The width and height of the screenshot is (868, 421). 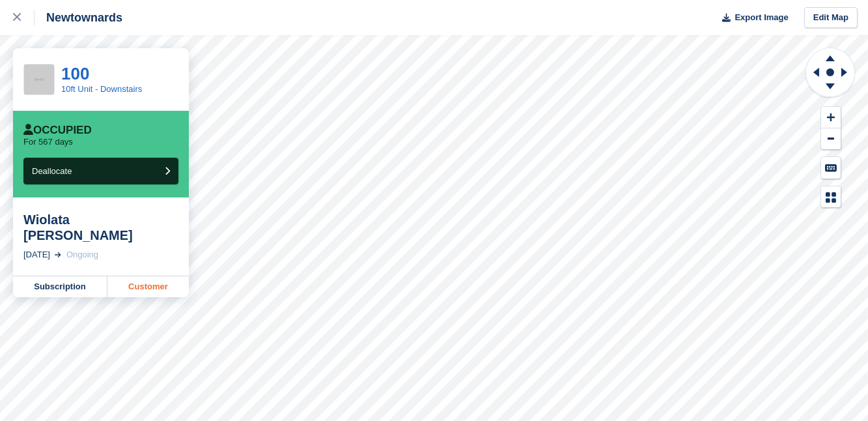 I want to click on button: Deallocate, so click(x=101, y=171).